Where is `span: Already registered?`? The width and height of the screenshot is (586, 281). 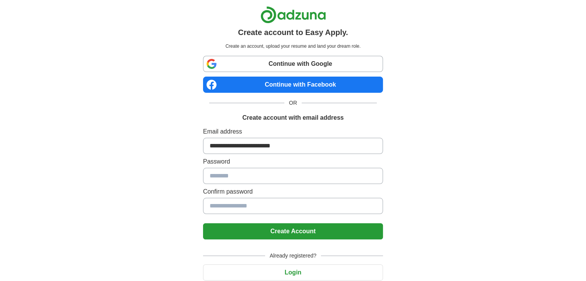
span: Already registered? is located at coordinates (293, 256).